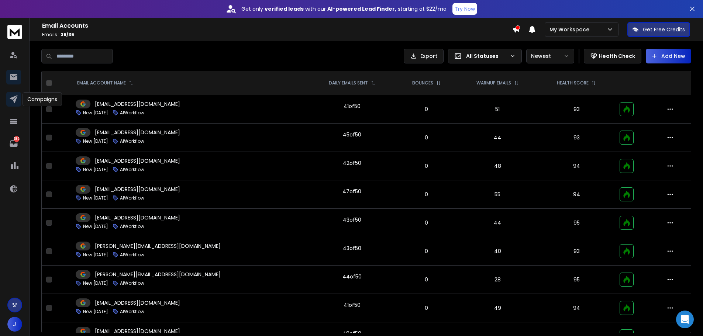  I want to click on td: 48, so click(498, 166).